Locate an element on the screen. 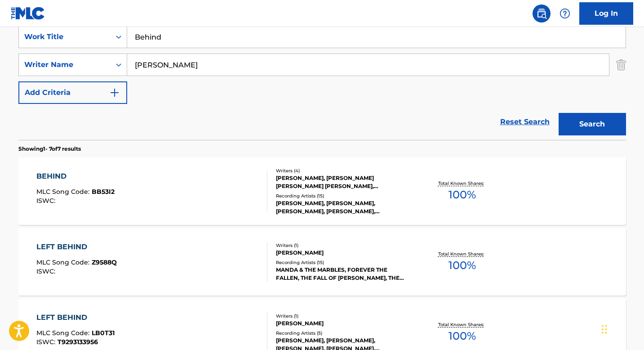  form: Search Form is located at coordinates (322, 83).